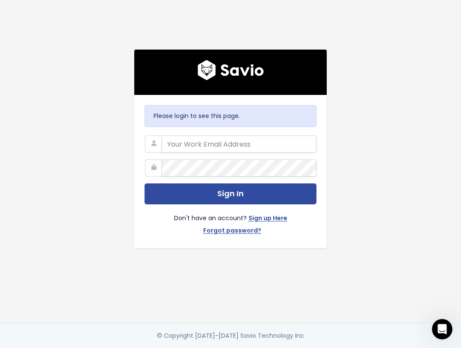 Image resolution: width=461 pixels, height=348 pixels. I want to click on button: Sign In, so click(231, 194).